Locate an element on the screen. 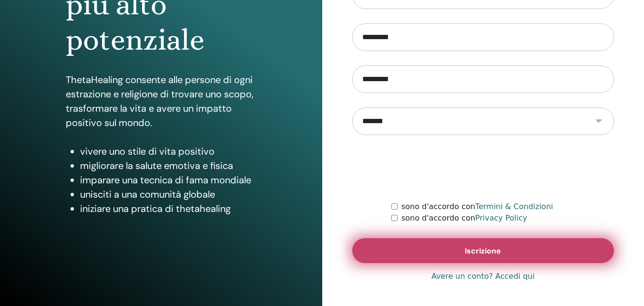 The width and height of the screenshot is (644, 306). a: Privacy Policy is located at coordinates (501, 217).